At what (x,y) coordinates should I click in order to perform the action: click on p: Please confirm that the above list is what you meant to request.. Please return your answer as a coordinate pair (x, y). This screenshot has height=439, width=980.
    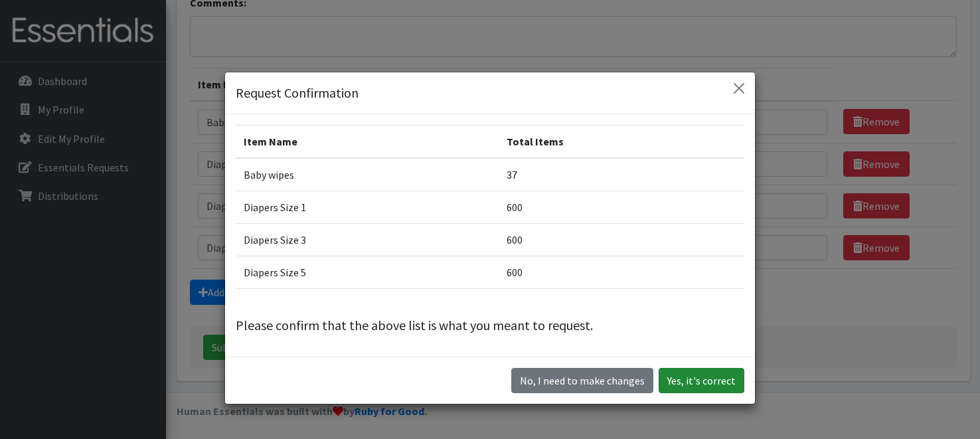
    Looking at the image, I should click on (490, 326).